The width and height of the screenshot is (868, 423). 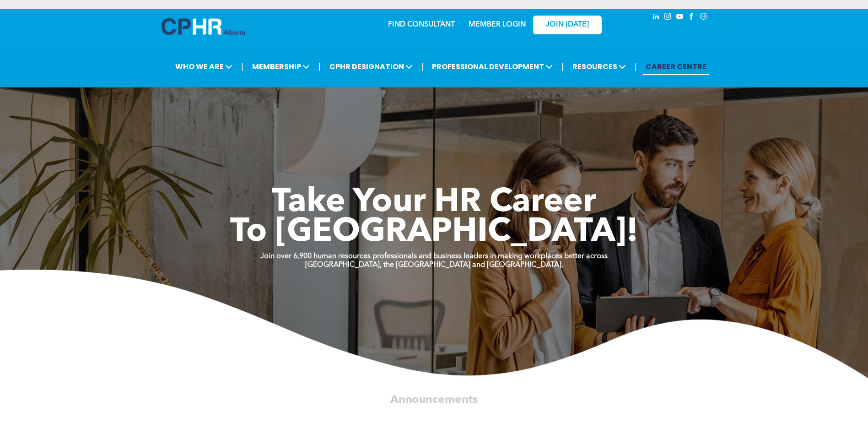 I want to click on a: FIND CONSULTANT, so click(x=421, y=25).